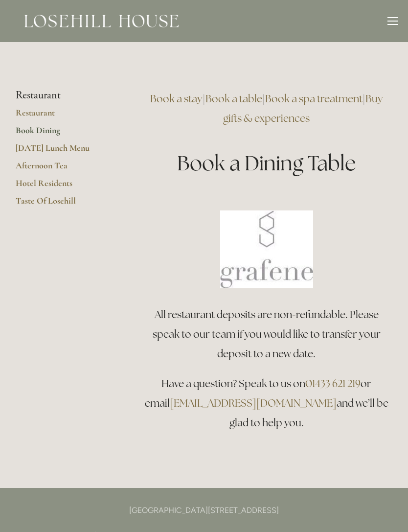  What do you see at coordinates (62, 204) in the screenshot?
I see `a: Taste Of Losehill` at bounding box center [62, 204].